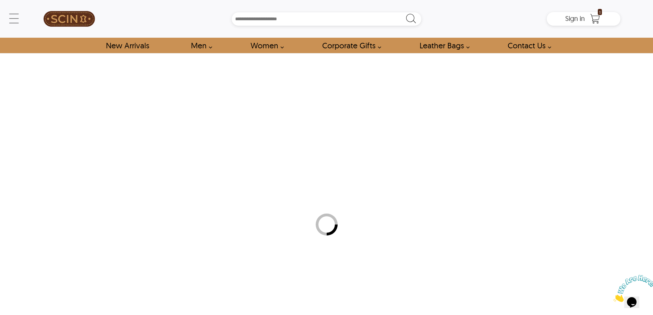  I want to click on a: shop men's leather jackets, so click(199, 45).